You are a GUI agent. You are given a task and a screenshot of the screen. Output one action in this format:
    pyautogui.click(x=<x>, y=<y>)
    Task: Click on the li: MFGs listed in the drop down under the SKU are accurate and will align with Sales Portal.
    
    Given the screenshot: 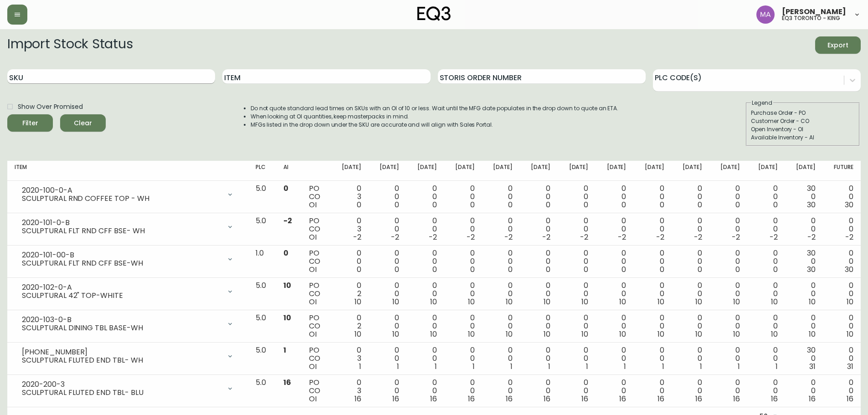 What is the action you would take?
    pyautogui.click(x=435, y=125)
    